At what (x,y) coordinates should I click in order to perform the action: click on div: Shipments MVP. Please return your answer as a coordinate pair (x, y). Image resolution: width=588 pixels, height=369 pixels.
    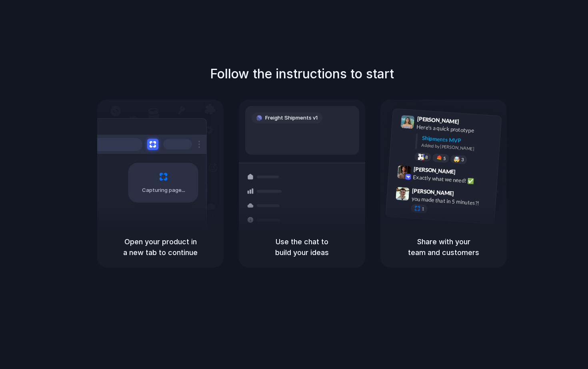
    Looking at the image, I should click on (459, 140).